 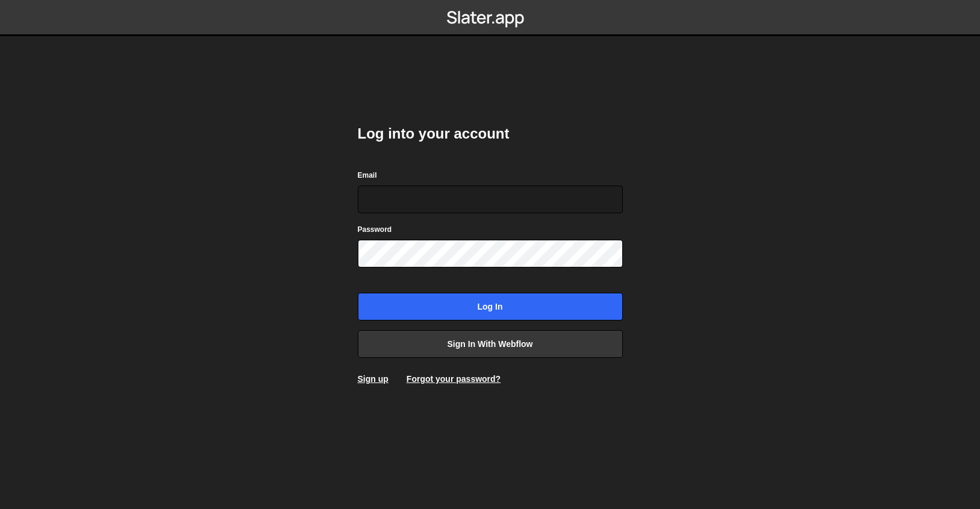 I want to click on a: Forgot your password?, so click(x=454, y=379).